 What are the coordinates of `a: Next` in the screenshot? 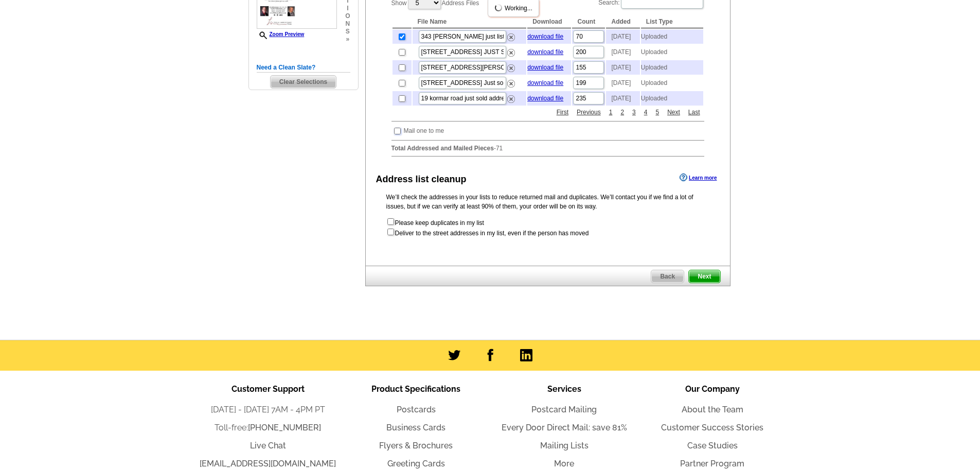 It's located at (674, 113).